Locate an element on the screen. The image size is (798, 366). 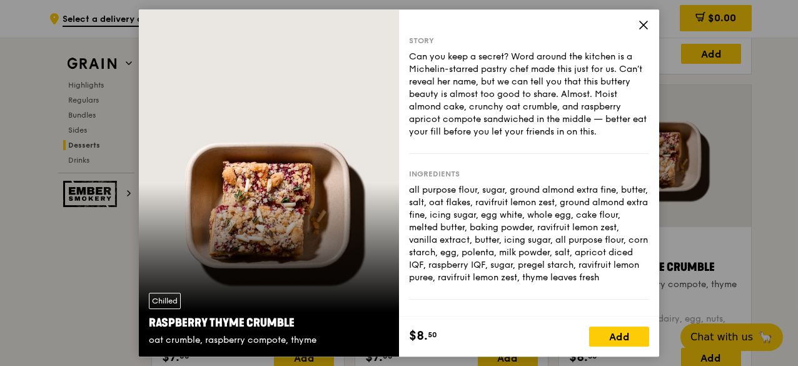
div: Can you keep a secret? Word around the kitchen is a Michelin-starred pastry chef made this just f... is located at coordinates (529, 94).